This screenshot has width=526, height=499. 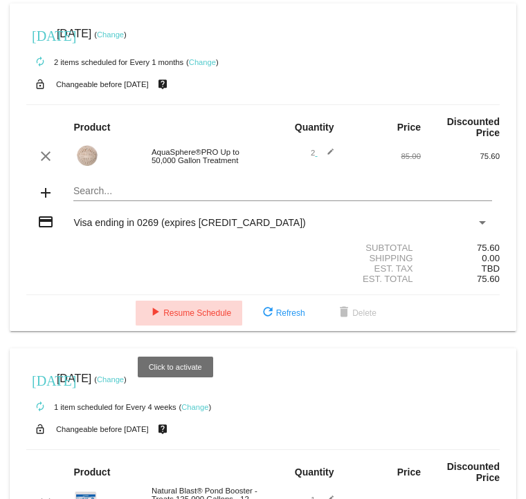 What do you see at coordinates (87, 156) in the screenshot?
I see `img: aquasphere-pro-biodegradable.jpg` at bounding box center [87, 156].